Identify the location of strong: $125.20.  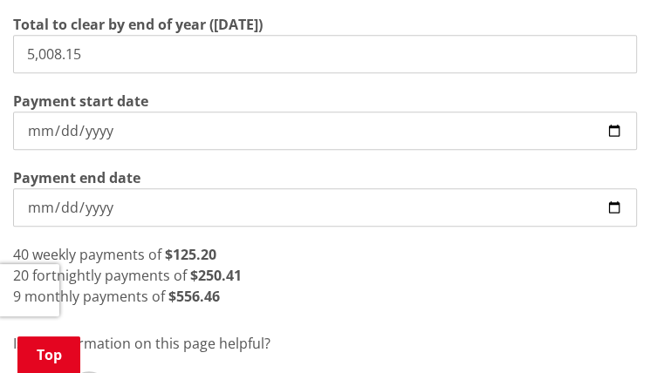
(190, 255).